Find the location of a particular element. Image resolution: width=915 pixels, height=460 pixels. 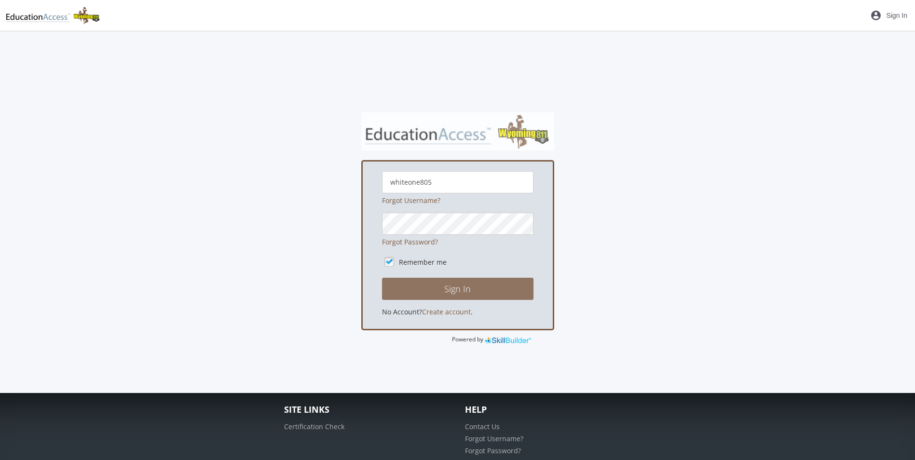

mat-icon: account_circle is located at coordinates (876, 15).